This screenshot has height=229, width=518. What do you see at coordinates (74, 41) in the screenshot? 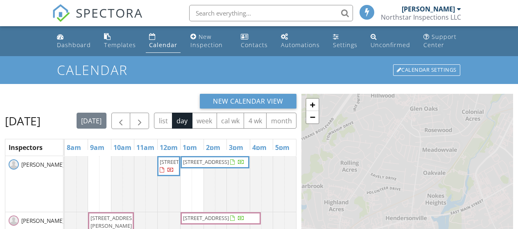
I see `a: Dashboard` at bounding box center [74, 41].